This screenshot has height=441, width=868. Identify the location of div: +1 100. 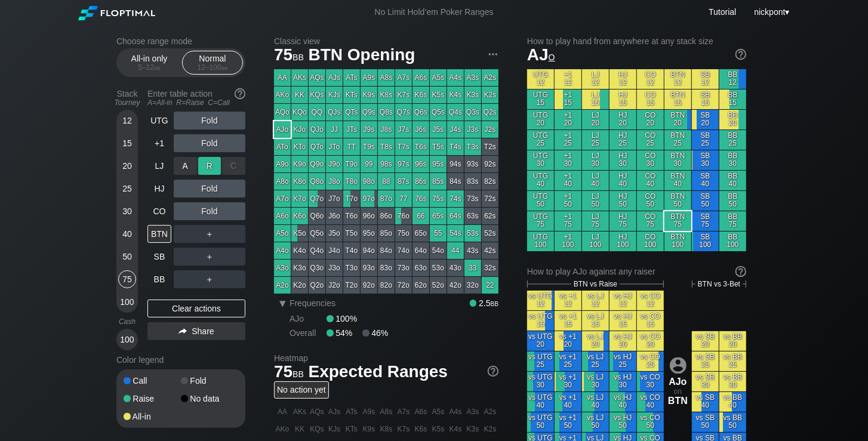
(568, 241).